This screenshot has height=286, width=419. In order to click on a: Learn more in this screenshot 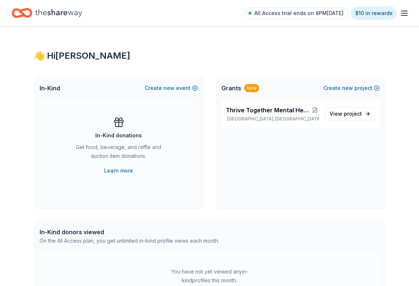, I will do `click(118, 170)`.